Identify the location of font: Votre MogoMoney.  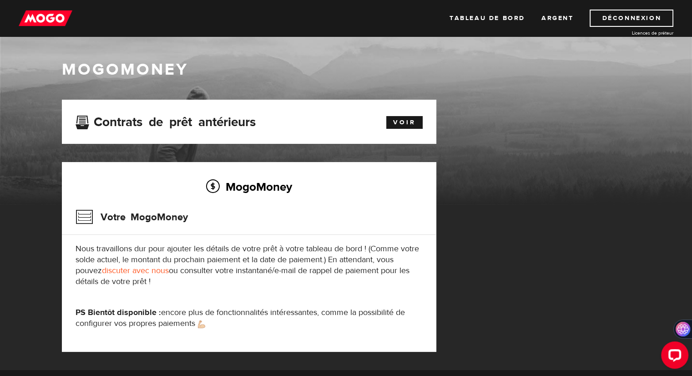
(144, 216).